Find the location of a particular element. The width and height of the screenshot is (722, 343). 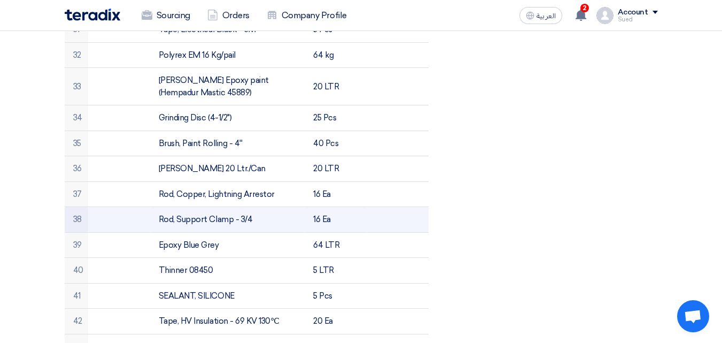

div: Open chat is located at coordinates (693, 316).